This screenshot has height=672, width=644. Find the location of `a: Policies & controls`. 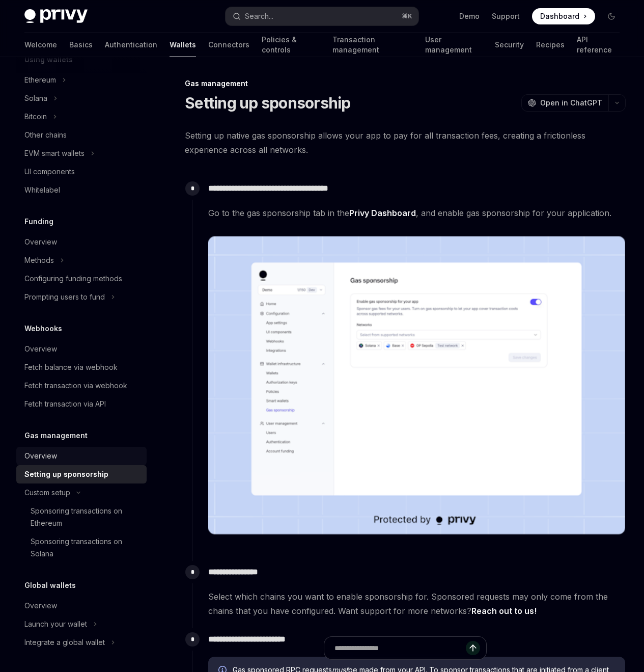

a: Policies & controls is located at coordinates (291, 45).